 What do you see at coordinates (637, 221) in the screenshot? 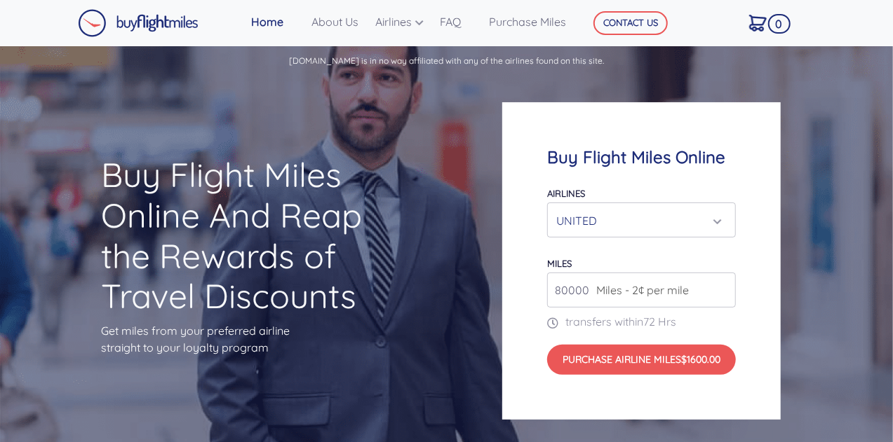
I see `div: UNITED` at bounding box center [637, 221].